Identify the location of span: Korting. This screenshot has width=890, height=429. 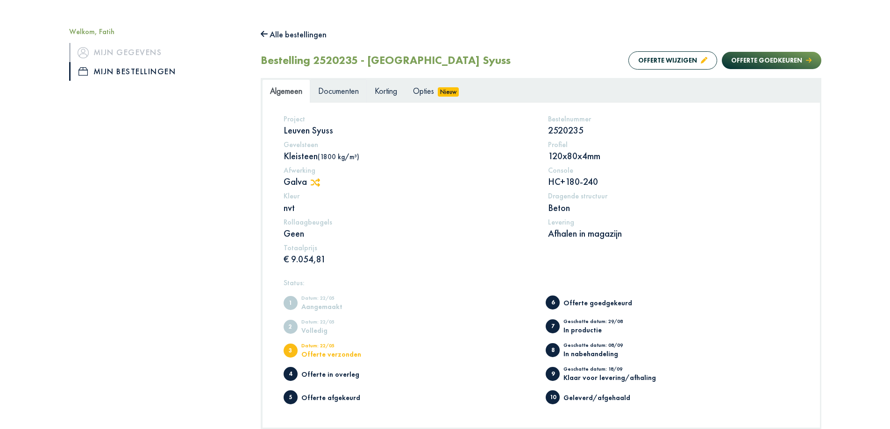
(386, 91).